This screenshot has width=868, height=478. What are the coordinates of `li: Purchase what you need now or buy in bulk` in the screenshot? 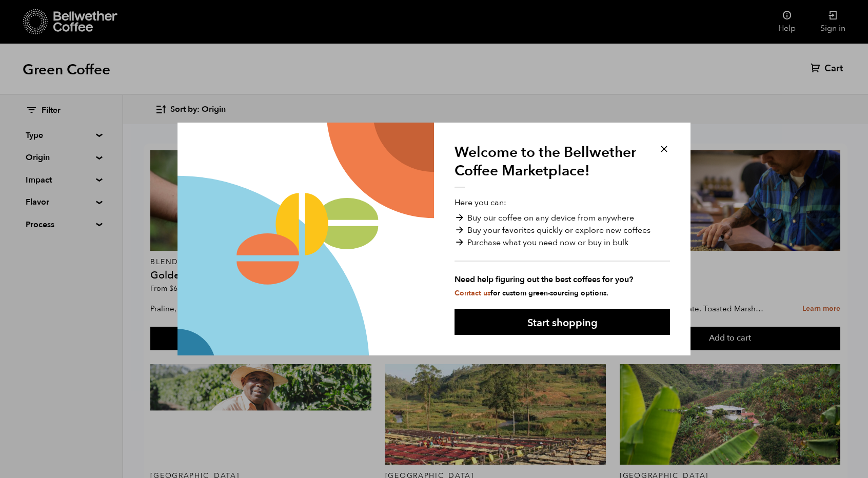 It's located at (563, 243).